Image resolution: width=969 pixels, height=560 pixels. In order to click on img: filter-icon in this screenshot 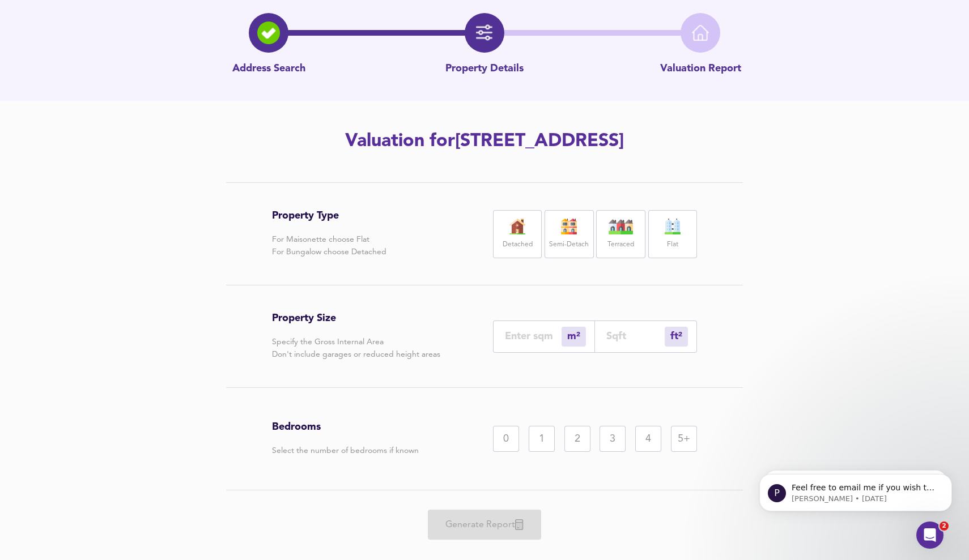, I will do `click(484, 33)`.